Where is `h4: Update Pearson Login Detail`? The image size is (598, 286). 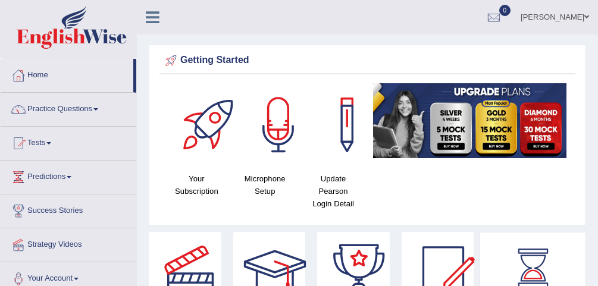 h4: Update Pearson Login Detail is located at coordinates (333, 191).